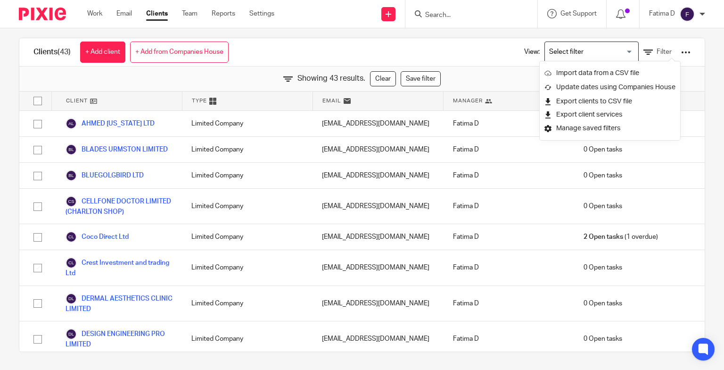 The image size is (724, 370). Describe the element at coordinates (610, 101) in the screenshot. I see `a: Export clients to CSV file` at that location.